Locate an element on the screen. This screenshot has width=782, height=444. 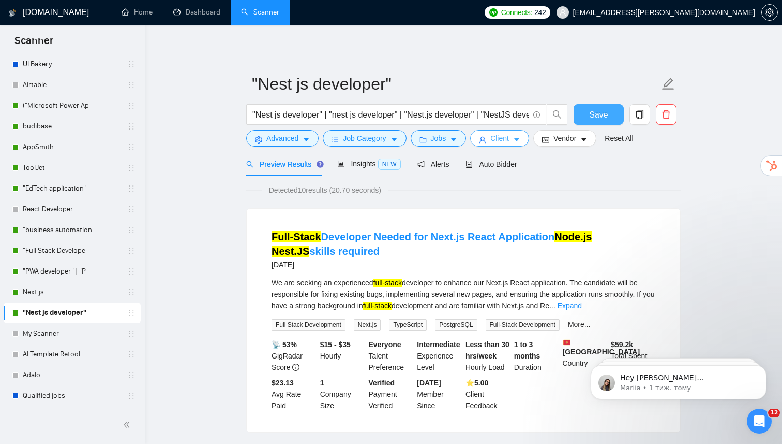
button: barsJob Categorycaret-down is located at coordinates (364, 138).